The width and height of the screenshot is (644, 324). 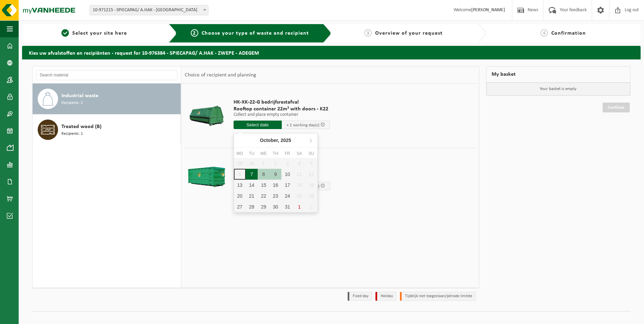 What do you see at coordinates (94, 34) in the screenshot?
I see `a: 1Select your site here` at bounding box center [94, 34].